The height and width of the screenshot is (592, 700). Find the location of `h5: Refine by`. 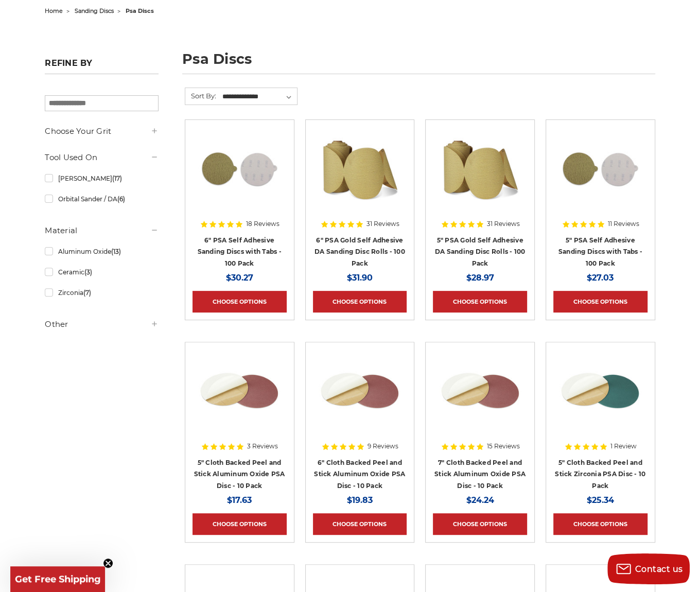

h5: Refine by is located at coordinates (101, 66).